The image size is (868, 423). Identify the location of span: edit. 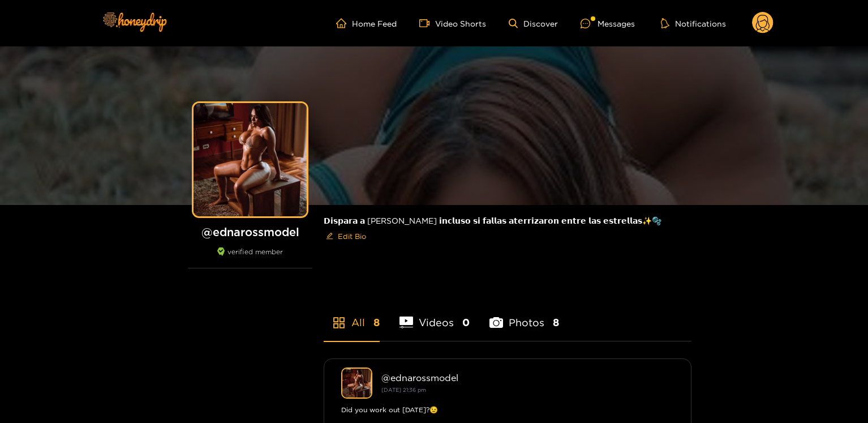
(330, 236).